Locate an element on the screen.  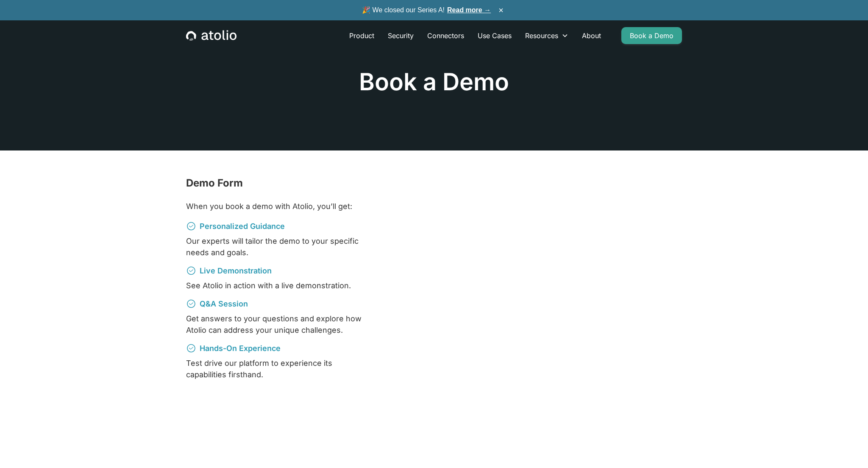
div: Виджет чата is located at coordinates (847, 447).